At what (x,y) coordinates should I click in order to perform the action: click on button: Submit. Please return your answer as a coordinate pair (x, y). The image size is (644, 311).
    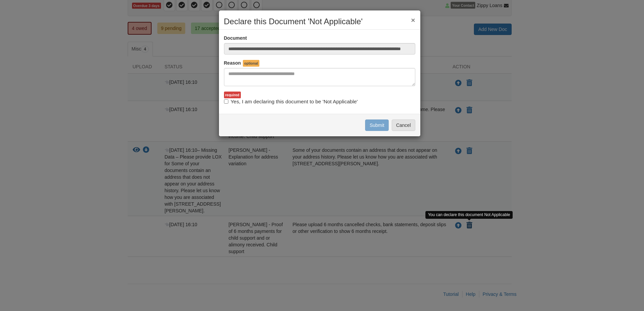
    Looking at the image, I should click on (377, 125).